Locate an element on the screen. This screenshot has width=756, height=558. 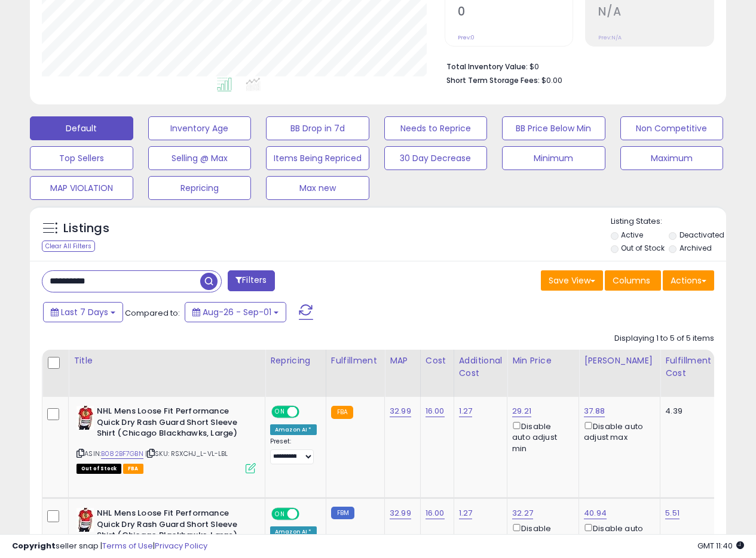
div: Fulfillment is located at coordinates (355, 360).